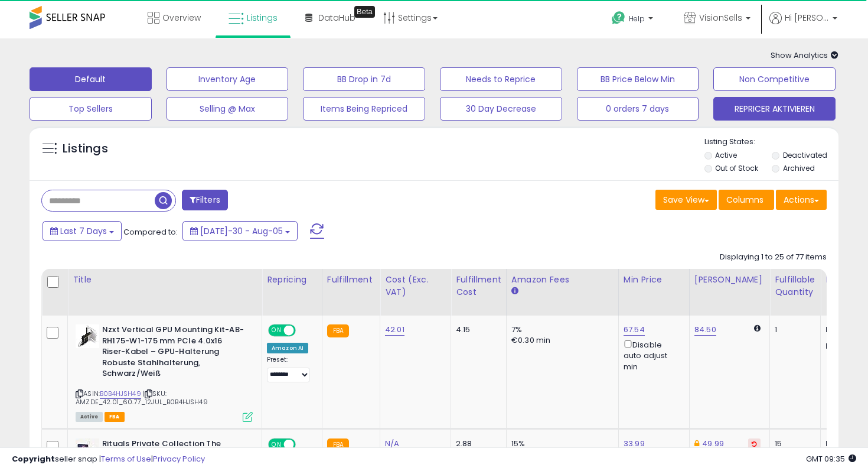 Image resolution: width=868 pixels, height=471 pixels. Describe the element at coordinates (364, 79) in the screenshot. I see `button: BB Drop in 7d` at that location.